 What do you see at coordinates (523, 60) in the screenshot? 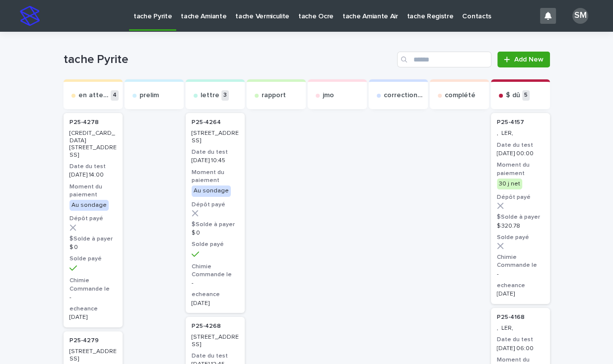
I see `a: Add New` at bounding box center [523, 60].